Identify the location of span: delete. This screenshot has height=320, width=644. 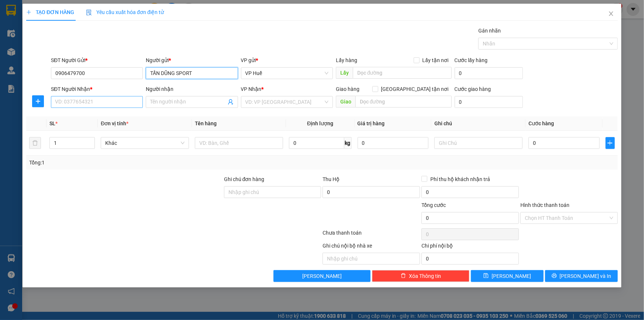
(404, 276).